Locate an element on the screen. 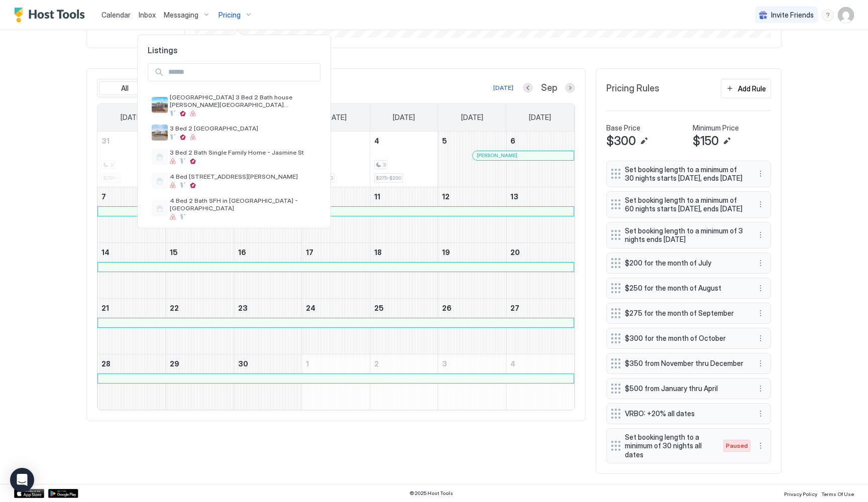  span: Listings is located at coordinates (234, 51).